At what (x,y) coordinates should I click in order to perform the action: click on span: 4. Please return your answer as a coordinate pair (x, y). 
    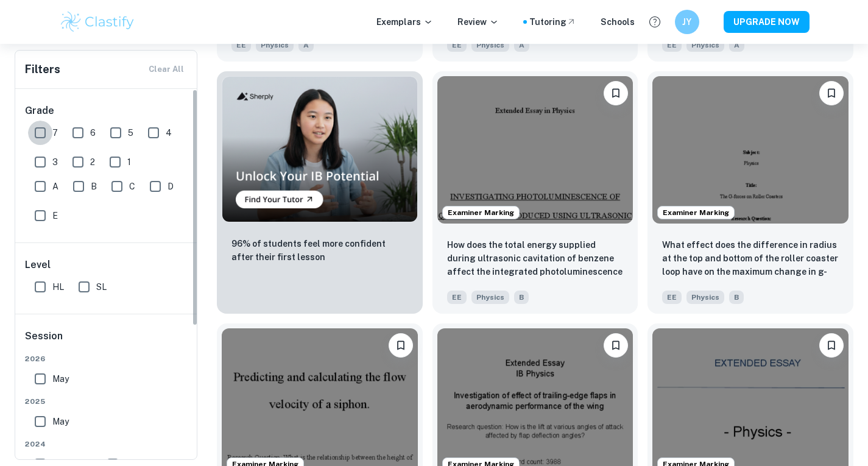
    Looking at the image, I should click on (169, 132).